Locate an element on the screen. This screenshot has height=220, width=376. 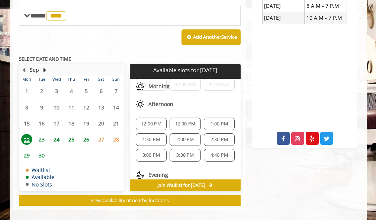
span: 4:40 PM is located at coordinates (219, 155).